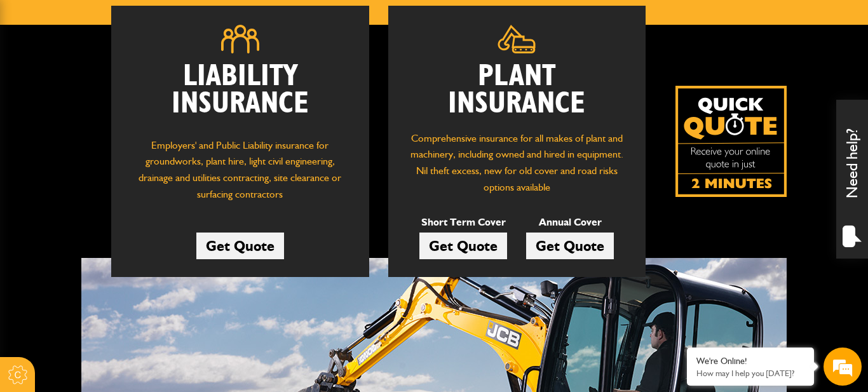 The height and width of the screenshot is (392, 868). Describe the element at coordinates (518, 162) in the screenshot. I see `p: Comprehensive insurance for all makes of plant and machinery, including owned and hired in equipm...` at that location.